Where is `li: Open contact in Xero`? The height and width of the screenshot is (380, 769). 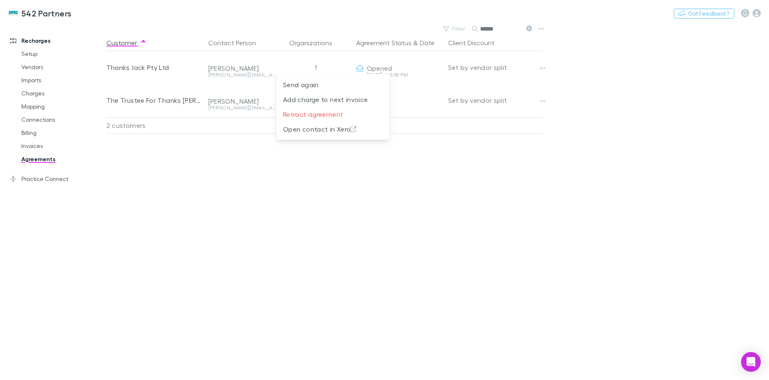
li: Open contact in Xero is located at coordinates (333, 129).